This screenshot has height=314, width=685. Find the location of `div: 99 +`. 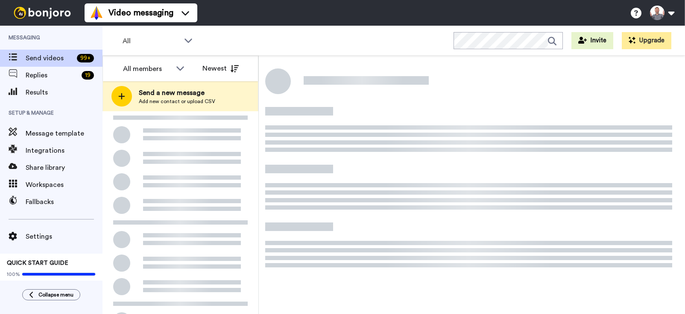

div: 99 + is located at coordinates (85, 58).